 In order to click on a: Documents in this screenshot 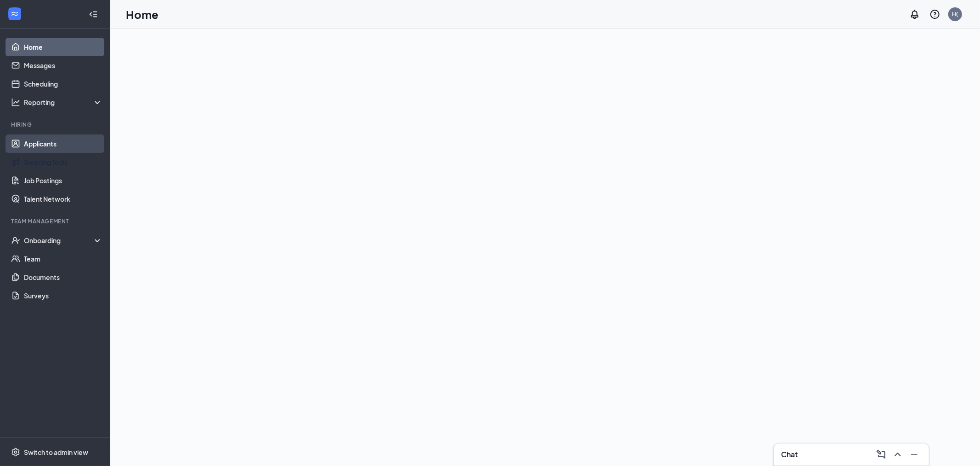, I will do `click(63, 276)`.